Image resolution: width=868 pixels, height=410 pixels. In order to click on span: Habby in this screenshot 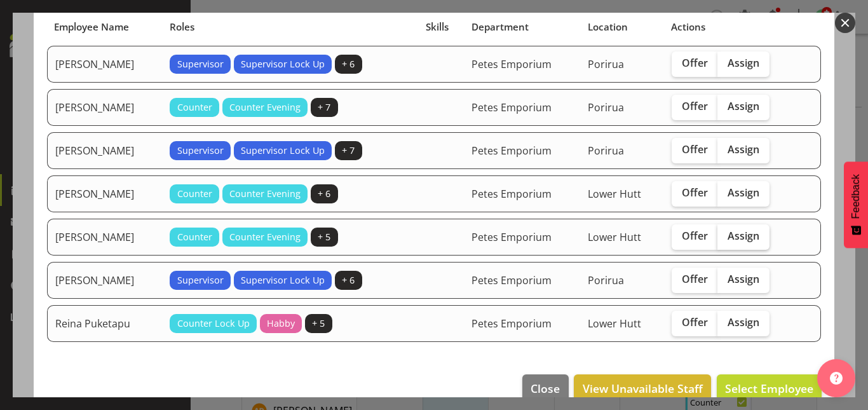, I will do `click(281, 324)`.